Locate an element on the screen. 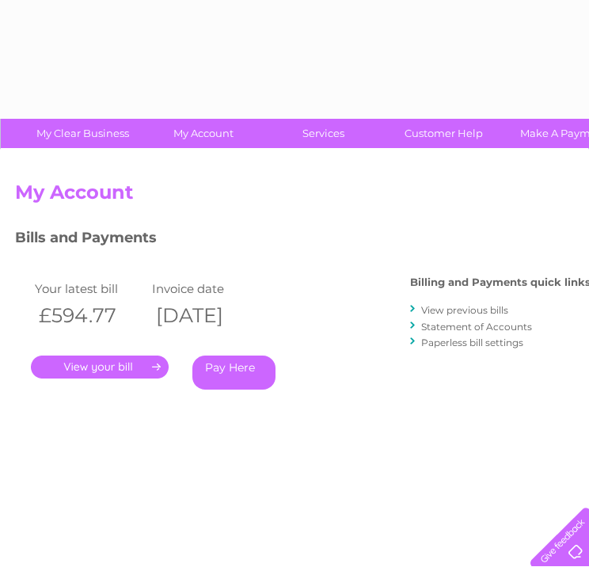 Image resolution: width=589 pixels, height=567 pixels. th: £594.77 is located at coordinates (89, 315).